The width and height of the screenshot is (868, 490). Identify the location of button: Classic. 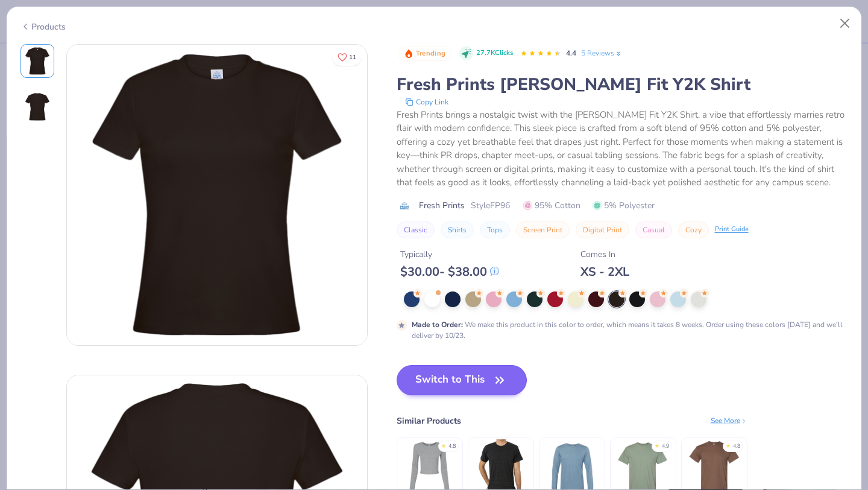
(415, 230).